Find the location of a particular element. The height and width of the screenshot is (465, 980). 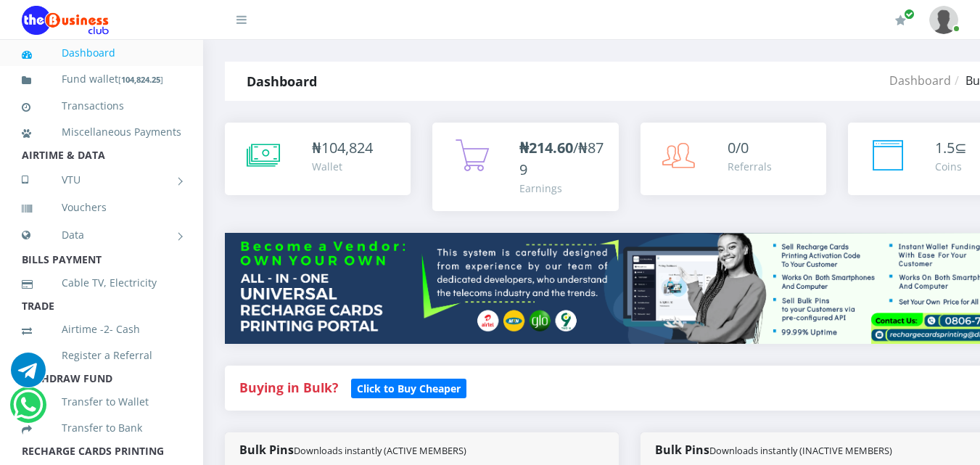

a: Cable TV, Electricity is located at coordinates (101, 283).